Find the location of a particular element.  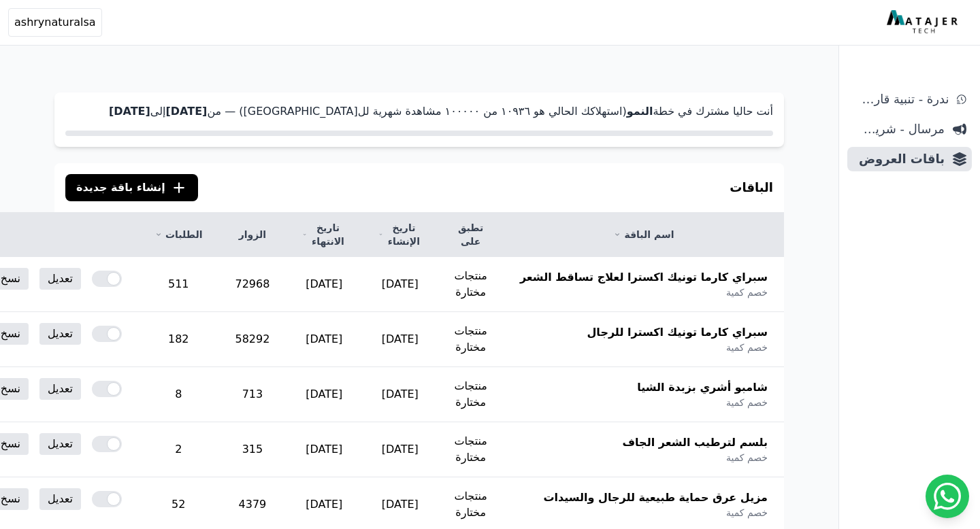

td: 511 is located at coordinates (178, 285).